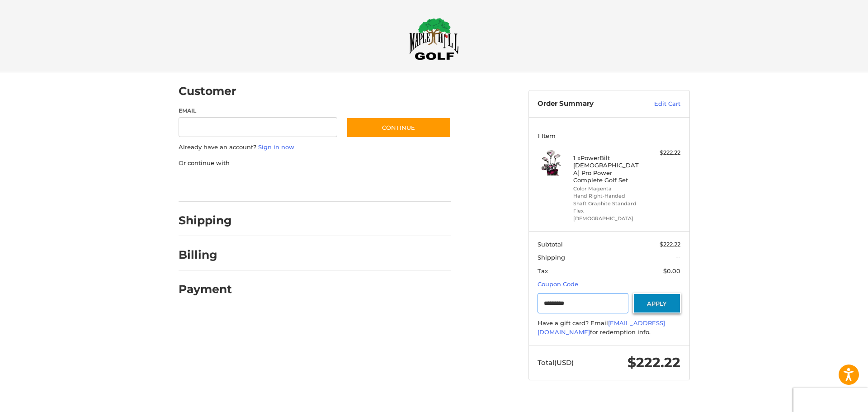 The image size is (868, 412). Describe the element at coordinates (586, 104) in the screenshot. I see `h3: Order Summary` at that location.